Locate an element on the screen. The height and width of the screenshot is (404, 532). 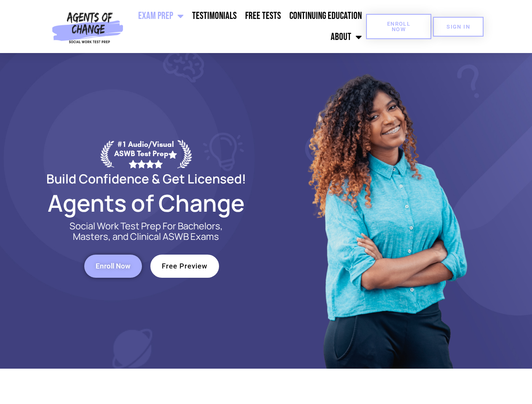
div: #1 Audio/Visual ASWB Test Prep is located at coordinates (146, 154).